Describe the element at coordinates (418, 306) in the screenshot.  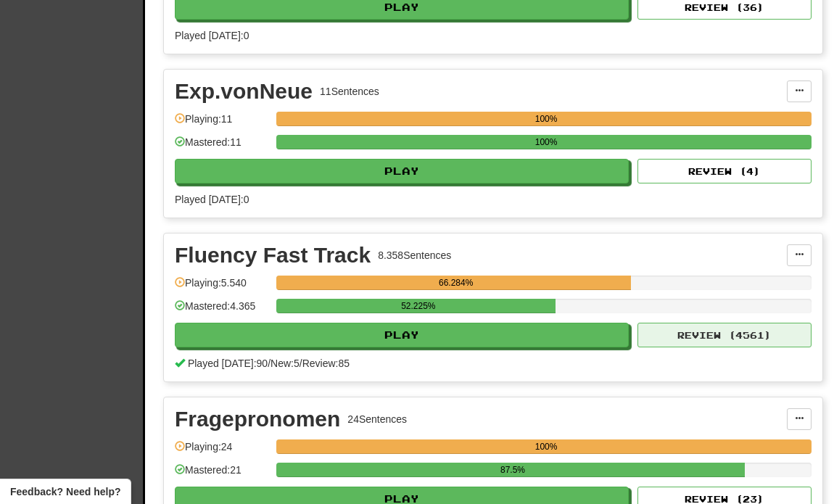
I see `div: 52.225%` at that location.